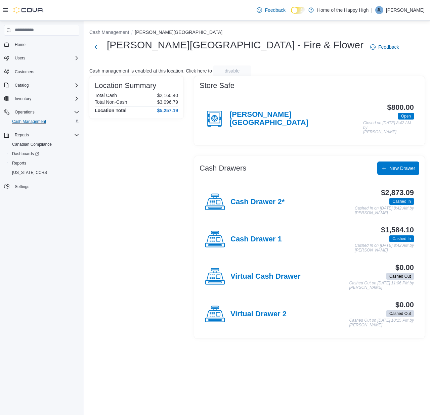 This screenshot has height=415, width=430. What do you see at coordinates (266, 277) in the screenshot?
I see `h4: Virtual Cash Drawer` at bounding box center [266, 277].